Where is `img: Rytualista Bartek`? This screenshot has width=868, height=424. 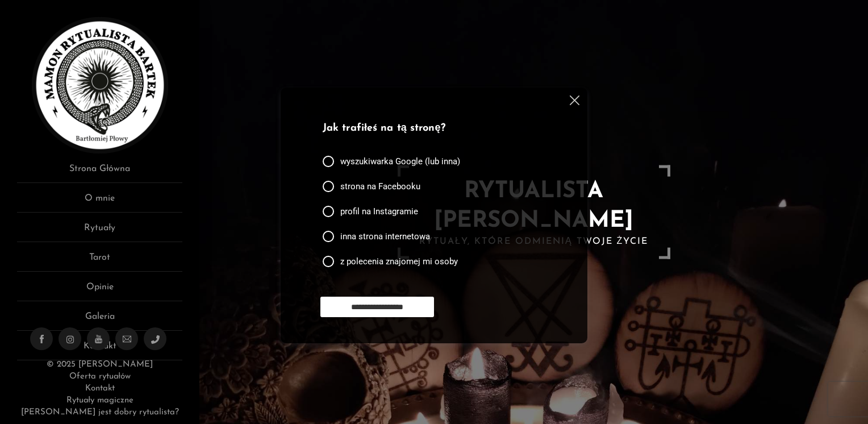
img: Rytualista Bartek is located at coordinates (100, 85).